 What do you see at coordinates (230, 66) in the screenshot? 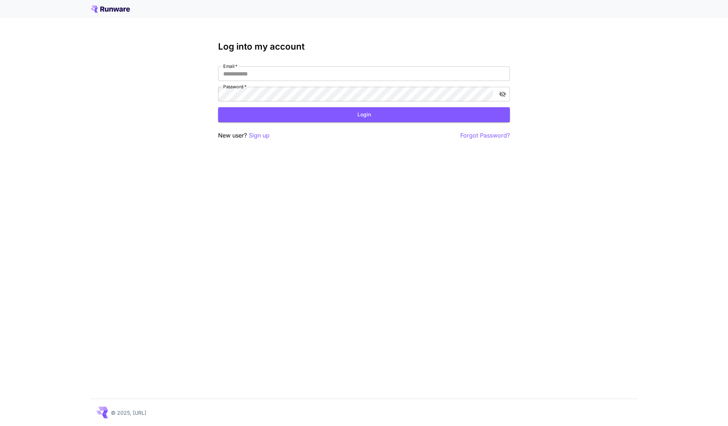
I see `label: Email` at bounding box center [230, 66].